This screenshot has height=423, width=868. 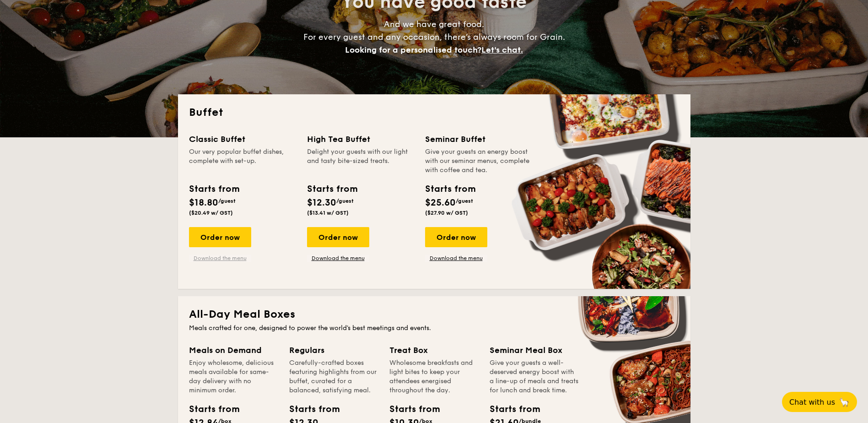 What do you see at coordinates (361, 161) in the screenshot?
I see `div: Delight your guests with our light and tasty bite-sized treats.` at bounding box center [361, 161].